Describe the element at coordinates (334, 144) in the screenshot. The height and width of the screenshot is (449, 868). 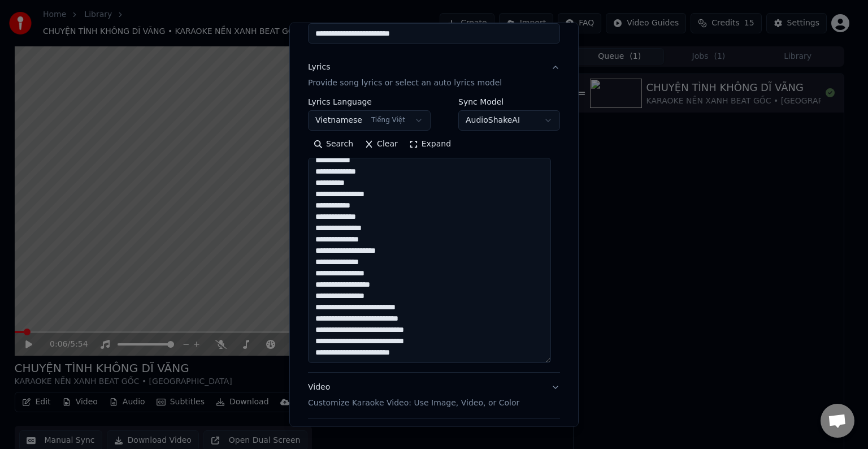
I see `button: Search` at that location.